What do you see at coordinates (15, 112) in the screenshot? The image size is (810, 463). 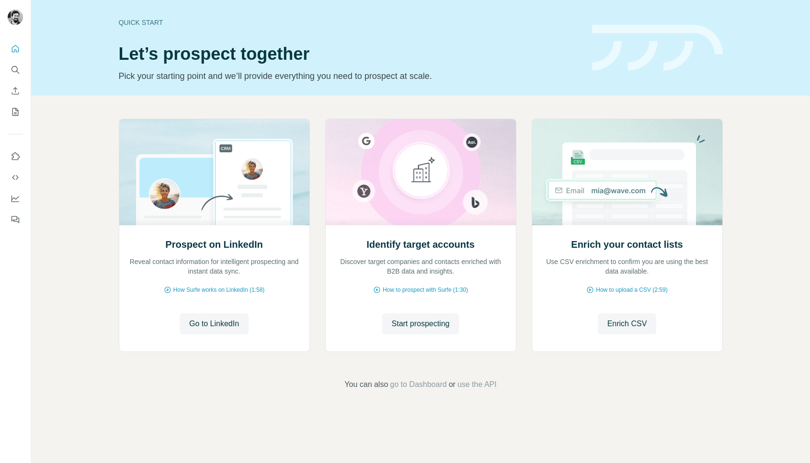 I see `button: My lists` at bounding box center [15, 112].